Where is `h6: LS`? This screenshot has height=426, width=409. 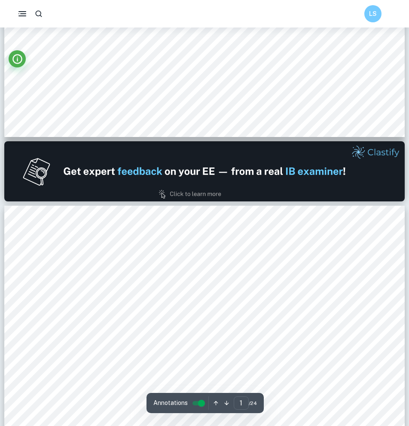
h6: LS is located at coordinates (373, 14).